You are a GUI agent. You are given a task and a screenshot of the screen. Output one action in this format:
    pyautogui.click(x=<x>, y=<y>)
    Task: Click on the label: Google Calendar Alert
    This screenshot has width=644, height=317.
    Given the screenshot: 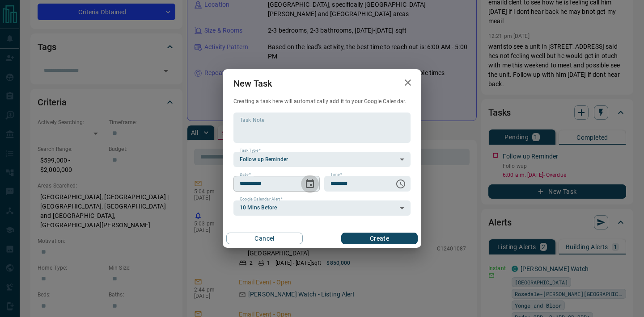 What is the action you would take?
    pyautogui.click(x=261, y=199)
    